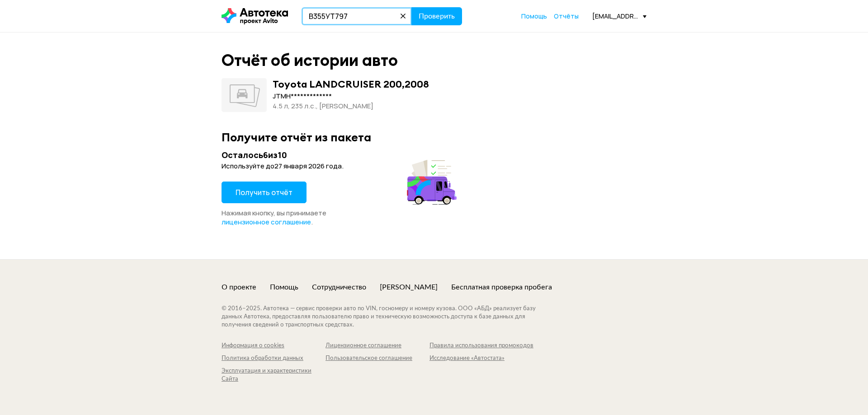 This screenshot has width=868, height=415. I want to click on div: Пользовательское соглашение, so click(377, 359).